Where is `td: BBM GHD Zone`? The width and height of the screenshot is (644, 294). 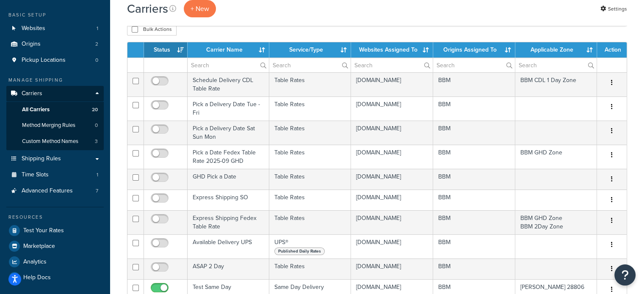 td: BBM GHD Zone is located at coordinates (556, 156).